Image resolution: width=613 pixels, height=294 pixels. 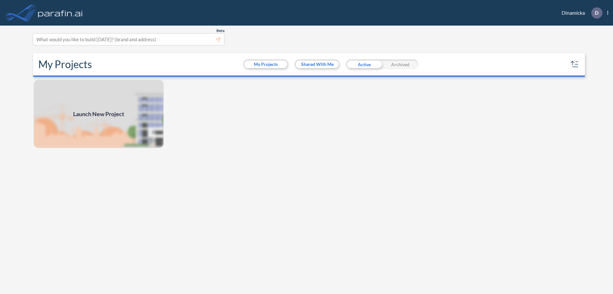 I want to click on div: Archived, so click(x=400, y=64).